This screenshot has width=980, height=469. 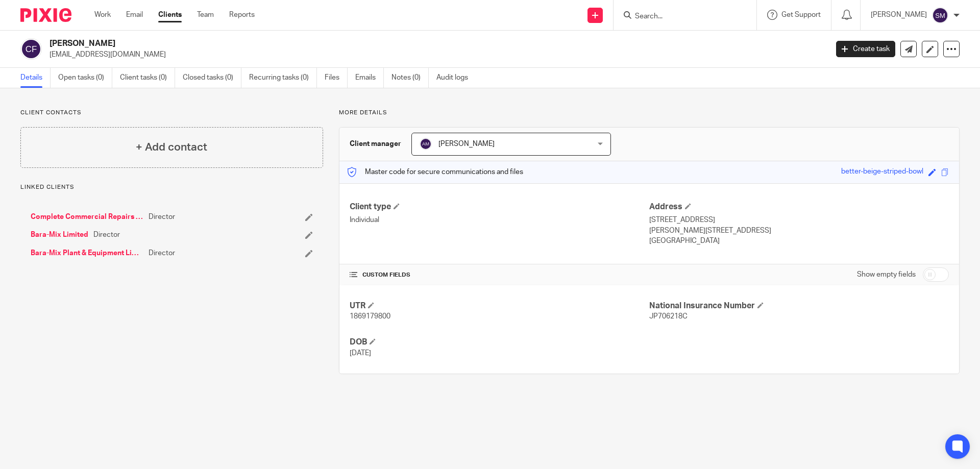 What do you see at coordinates (283, 78) in the screenshot?
I see `a: Recurring tasks (0)` at bounding box center [283, 78].